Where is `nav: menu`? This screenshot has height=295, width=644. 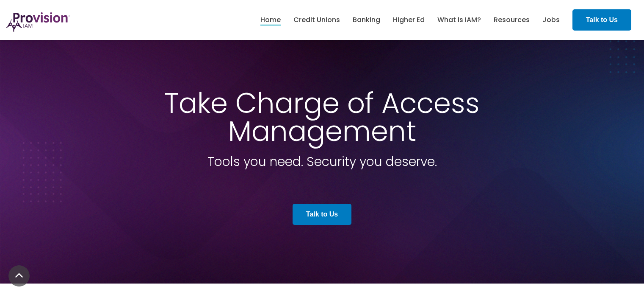 nav: menu is located at coordinates (410, 20).